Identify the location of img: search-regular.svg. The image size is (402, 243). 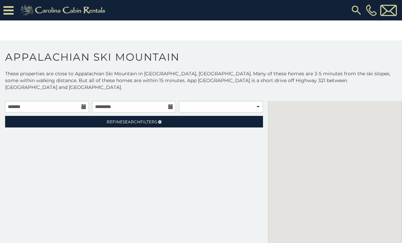
(356, 10).